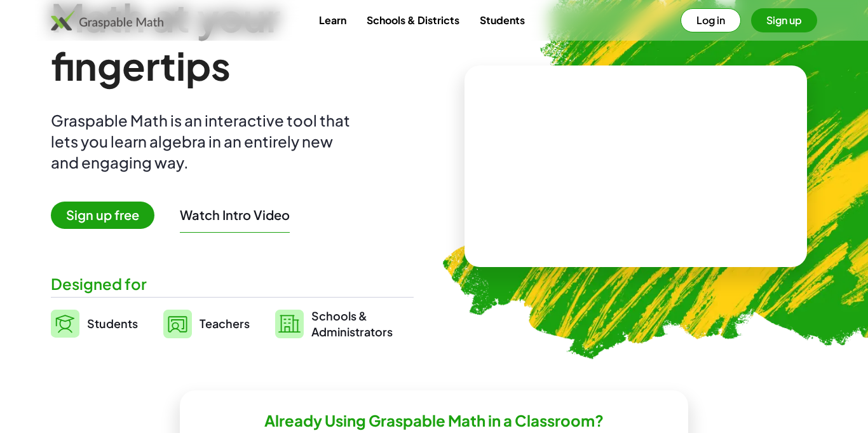  Describe the element at coordinates (112, 323) in the screenshot. I see `span: Students` at that location.